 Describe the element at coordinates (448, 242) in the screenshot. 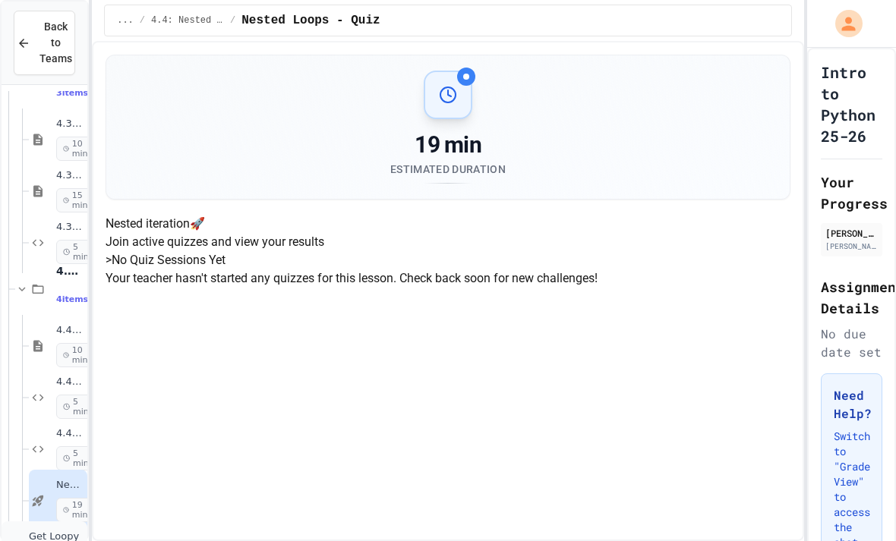

I see `p: Join active quizzes and view your results` at that location.